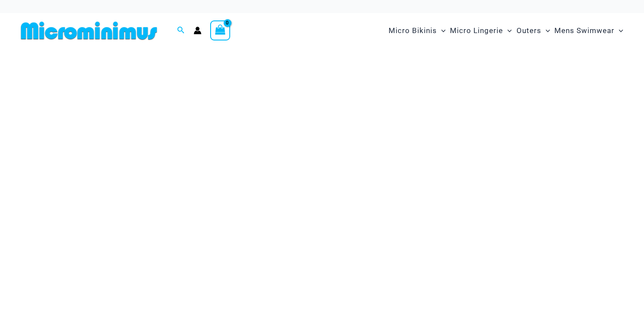 The width and height of the screenshot is (644, 329). I want to click on a: OutersMenu ToggleMenu Toggle, so click(533, 31).